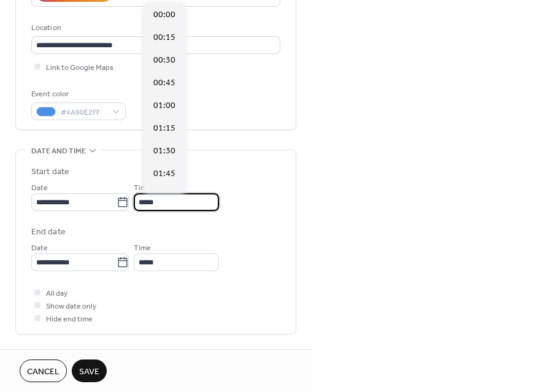 The width and height of the screenshot is (557, 392). I want to click on span: Hide end time, so click(69, 319).